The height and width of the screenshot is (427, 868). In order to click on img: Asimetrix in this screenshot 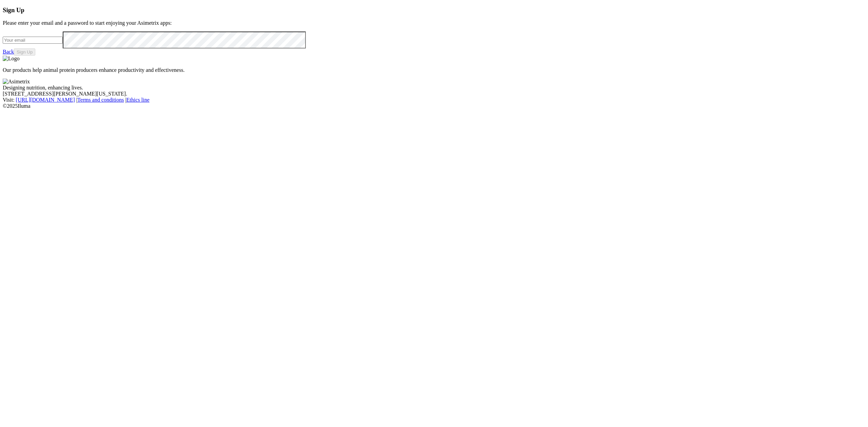, I will do `click(17, 81)`.